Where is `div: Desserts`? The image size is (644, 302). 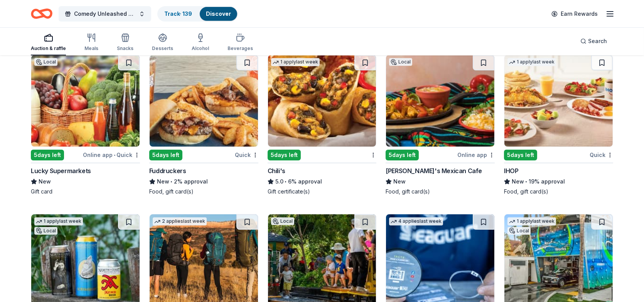
div: Desserts is located at coordinates (162, 49).